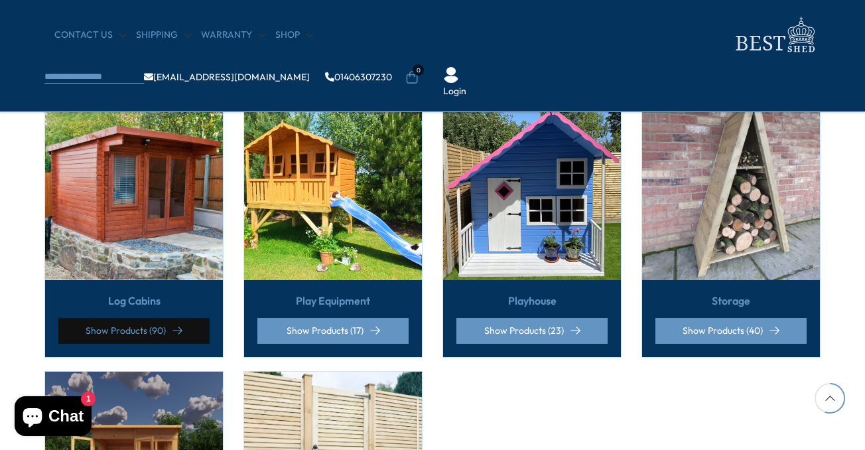 This screenshot has height=450, width=865. I want to click on a: CONTACT US, so click(90, 35).